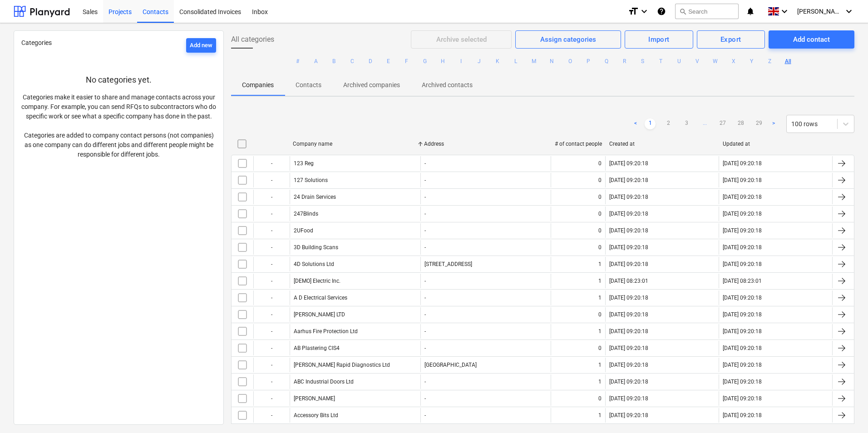 This screenshot has width=868, height=433. I want to click on a: Page 28, so click(741, 124).